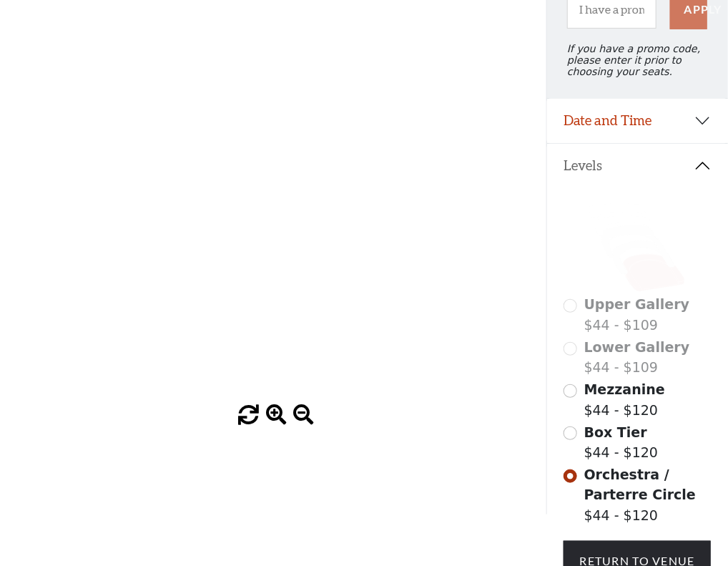  What do you see at coordinates (304, 415) in the screenshot?
I see `button: zoom out` at bounding box center [304, 415].